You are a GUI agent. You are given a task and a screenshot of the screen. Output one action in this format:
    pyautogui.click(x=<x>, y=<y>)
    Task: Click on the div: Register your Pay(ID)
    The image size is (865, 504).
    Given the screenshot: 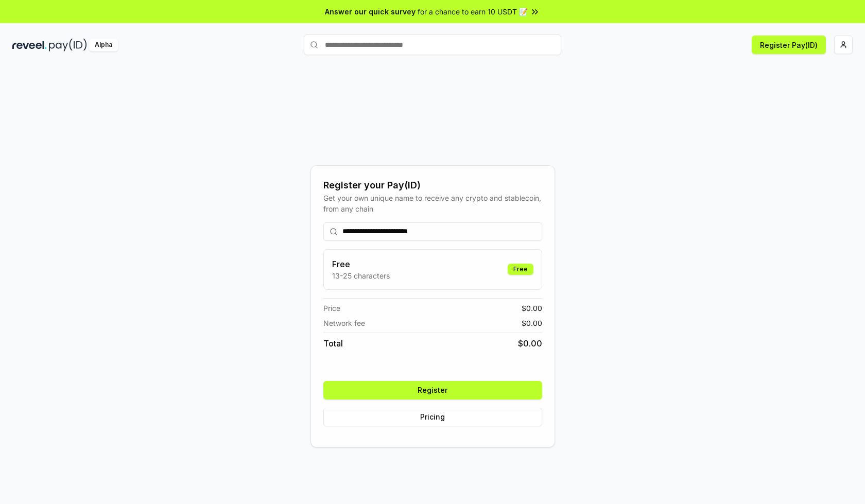 What is the action you would take?
    pyautogui.click(x=432, y=186)
    